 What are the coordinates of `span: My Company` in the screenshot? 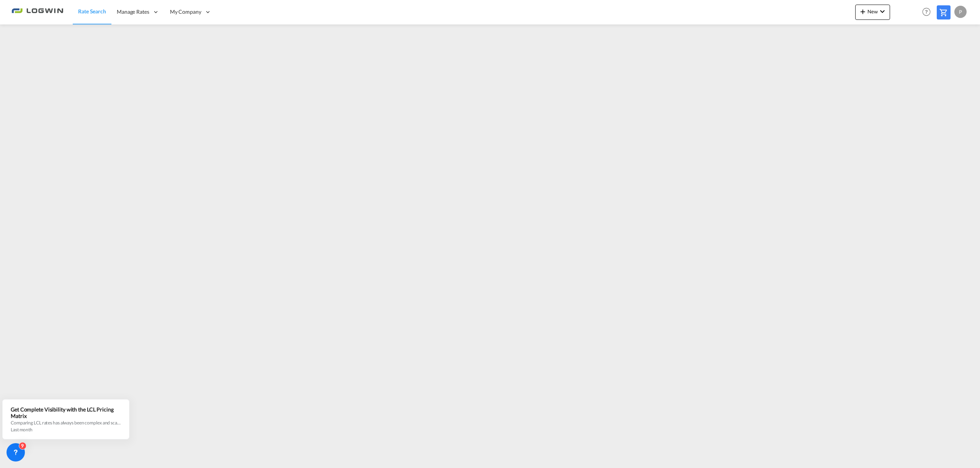 It's located at (186, 12).